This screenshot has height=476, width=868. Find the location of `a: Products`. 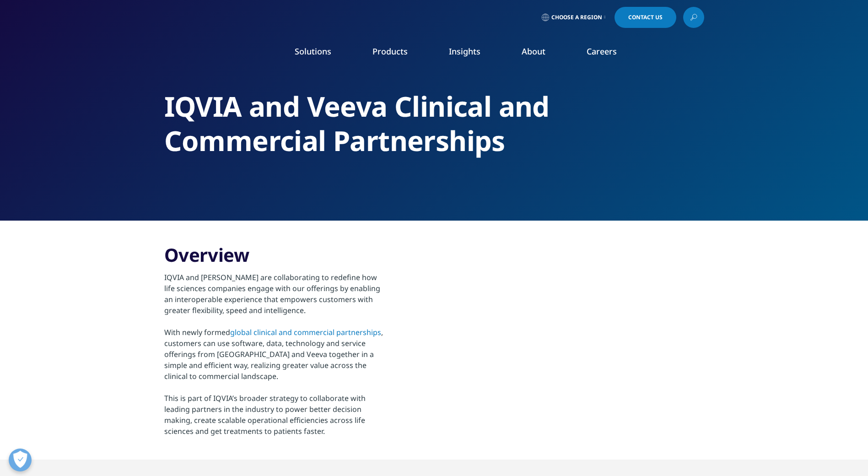

a: Products is located at coordinates (390, 51).